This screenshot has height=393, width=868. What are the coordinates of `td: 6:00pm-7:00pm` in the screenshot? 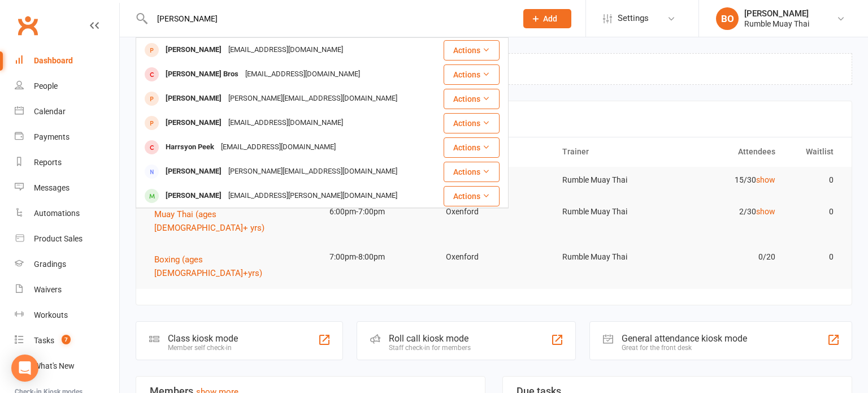 It's located at (377, 211).